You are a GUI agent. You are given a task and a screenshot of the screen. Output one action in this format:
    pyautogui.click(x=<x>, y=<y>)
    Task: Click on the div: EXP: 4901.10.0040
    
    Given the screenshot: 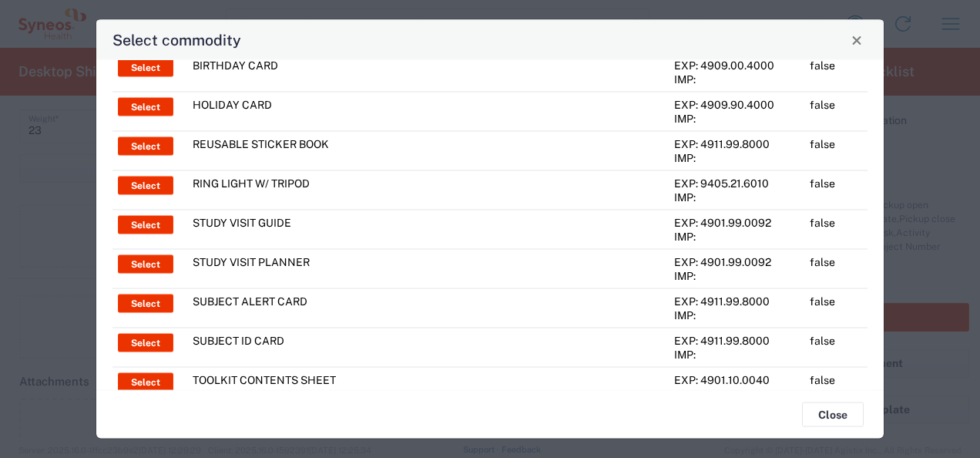 What is the action you would take?
    pyautogui.click(x=736, y=380)
    